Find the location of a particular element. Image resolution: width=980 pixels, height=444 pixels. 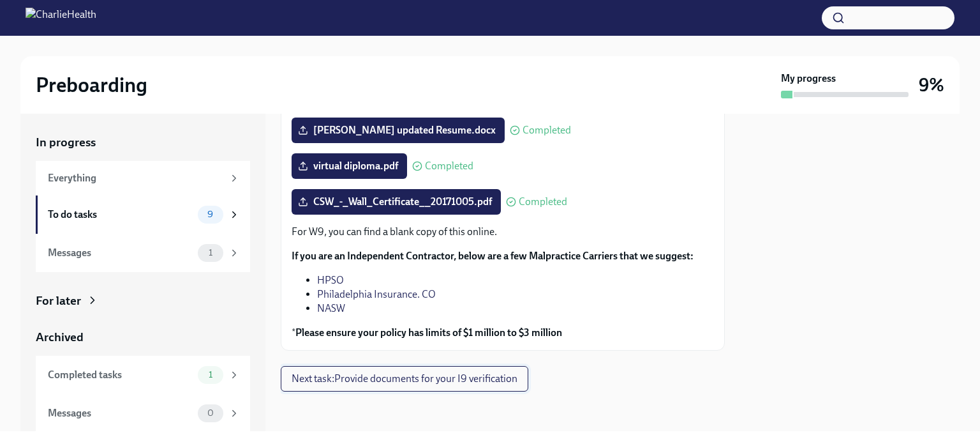

div: Archived is located at coordinates (143, 337).